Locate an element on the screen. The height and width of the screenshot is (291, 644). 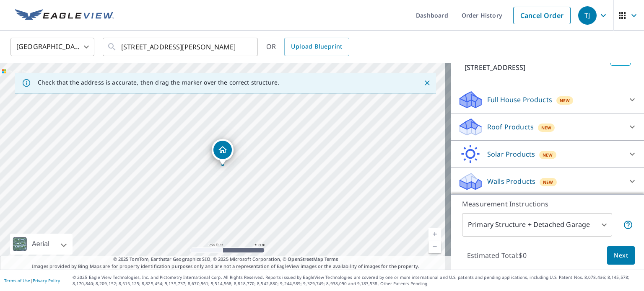
p: Walls Products is located at coordinates (511, 182).